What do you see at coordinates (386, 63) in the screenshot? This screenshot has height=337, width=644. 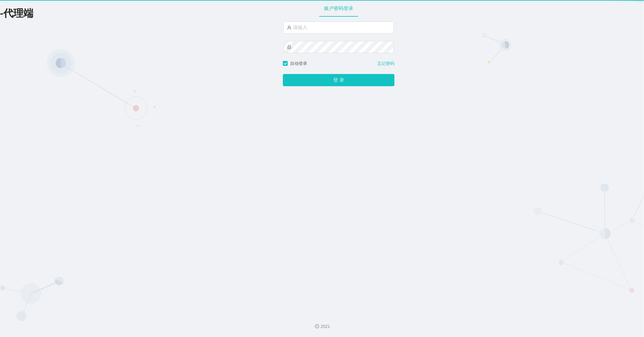 I see `a: 忘记密码` at bounding box center [386, 63].